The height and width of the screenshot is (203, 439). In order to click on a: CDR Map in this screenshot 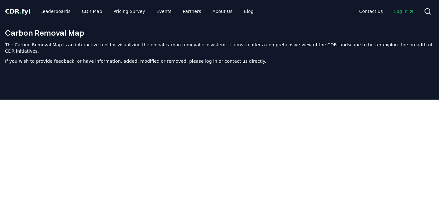, I will do `click(92, 11)`.